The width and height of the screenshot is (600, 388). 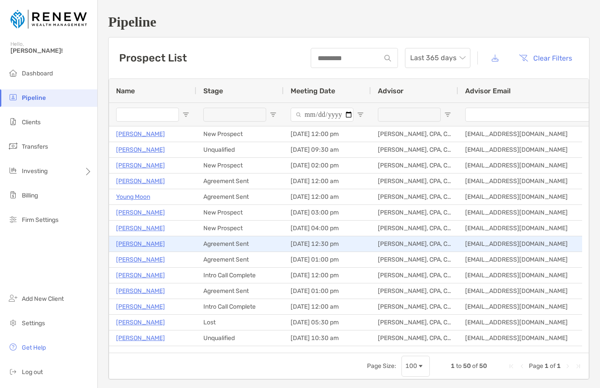 What do you see at coordinates (313, 91) in the screenshot?
I see `span: Meeting Date` at bounding box center [313, 91].